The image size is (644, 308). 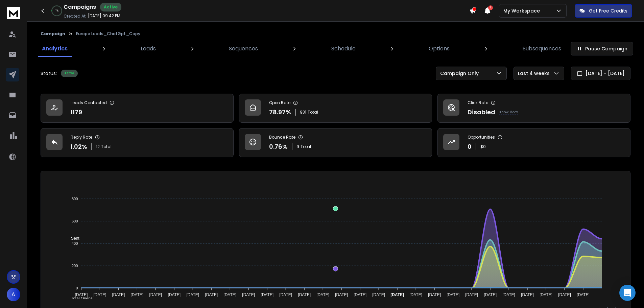 What do you see at coordinates (470, 147) in the screenshot?
I see `p: 0` at bounding box center [470, 147].